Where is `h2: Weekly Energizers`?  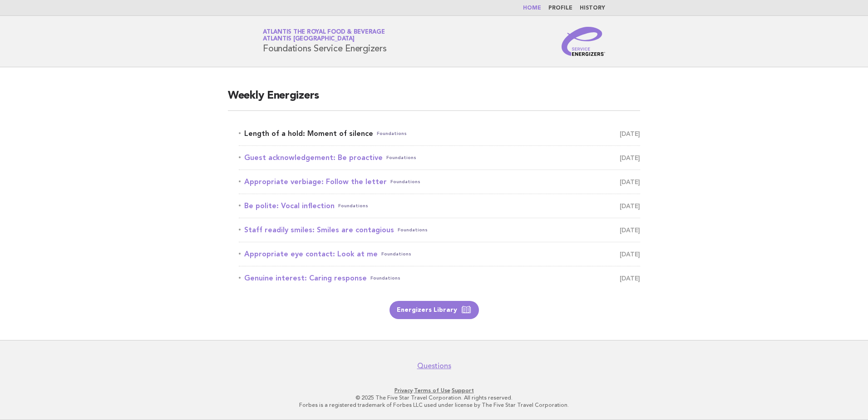 h2: Weekly Energizers is located at coordinates (434, 99).